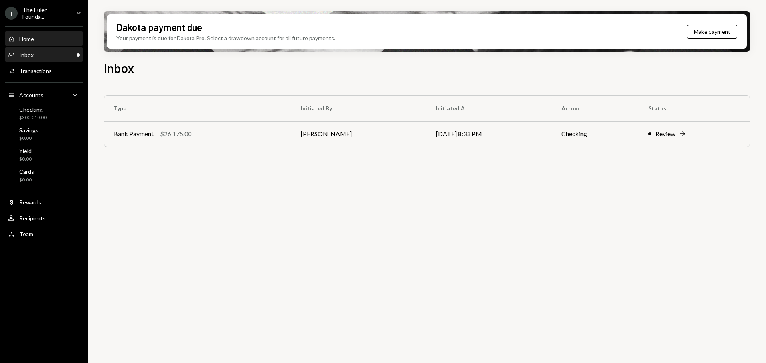 The width and height of the screenshot is (766, 363). I want to click on div: $26,175.00, so click(176, 134).